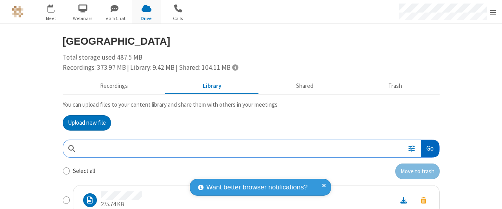  I want to click on span: Meet, so click(51, 18).